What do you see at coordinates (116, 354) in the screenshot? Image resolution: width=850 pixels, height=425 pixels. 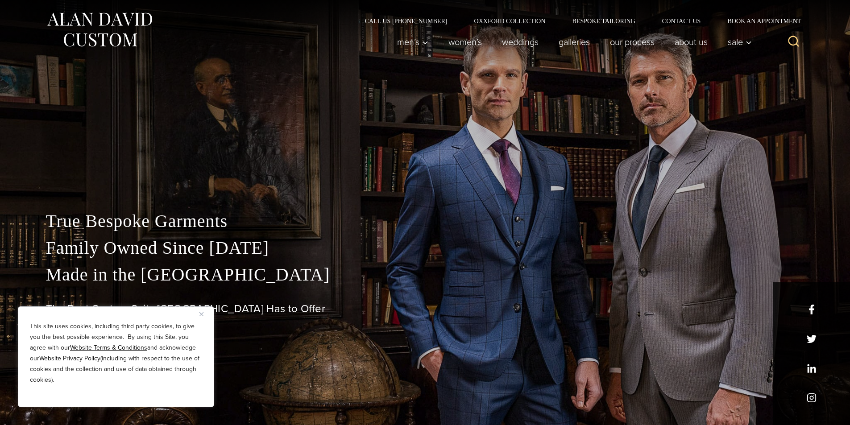 I see `p: This site uses cookies, including third party cookies, to give you the best possible experience. ...` at bounding box center [116, 354].